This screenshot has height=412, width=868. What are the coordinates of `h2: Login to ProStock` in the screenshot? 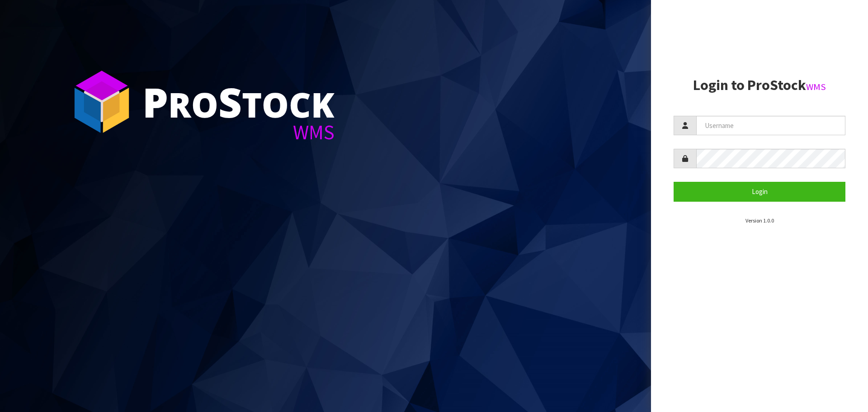 It's located at (760, 85).